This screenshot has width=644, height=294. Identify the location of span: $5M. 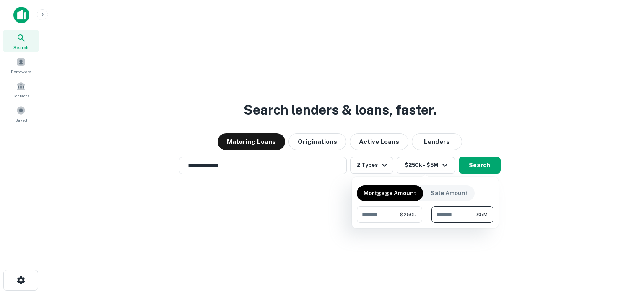
(481, 215).